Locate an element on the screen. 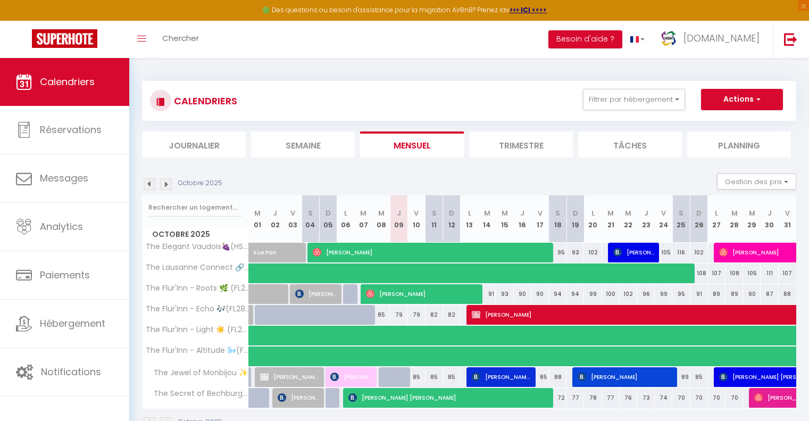 This screenshot has height=421, width=809. span: Messages is located at coordinates (64, 178).